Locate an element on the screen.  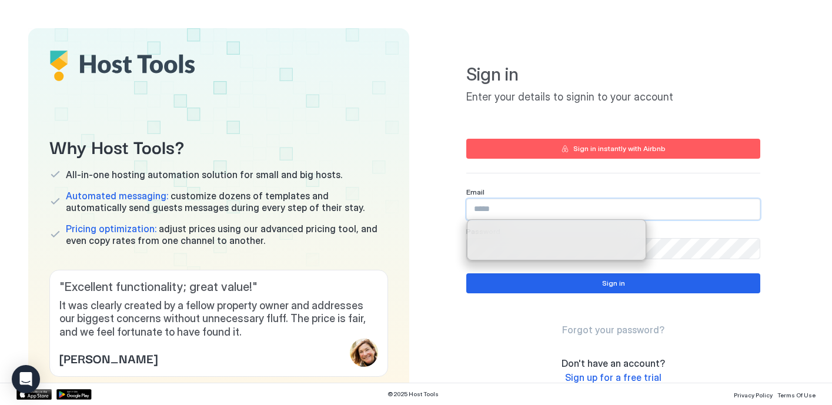
span: Sign in is located at coordinates (613, 75).